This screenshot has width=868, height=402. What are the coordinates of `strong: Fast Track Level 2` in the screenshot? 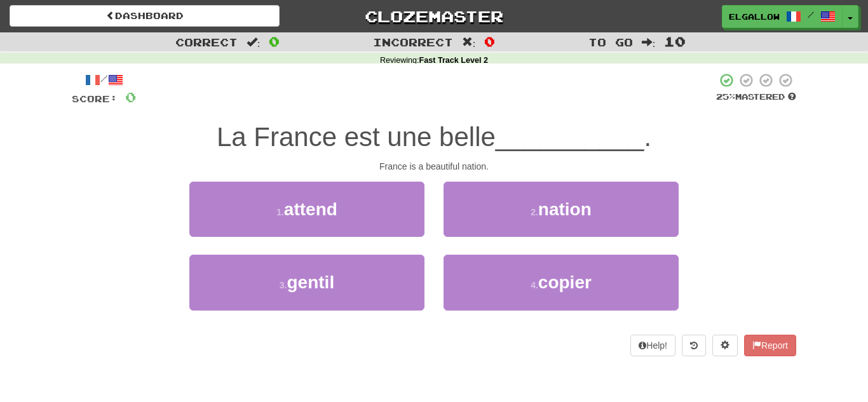 It's located at (454, 60).